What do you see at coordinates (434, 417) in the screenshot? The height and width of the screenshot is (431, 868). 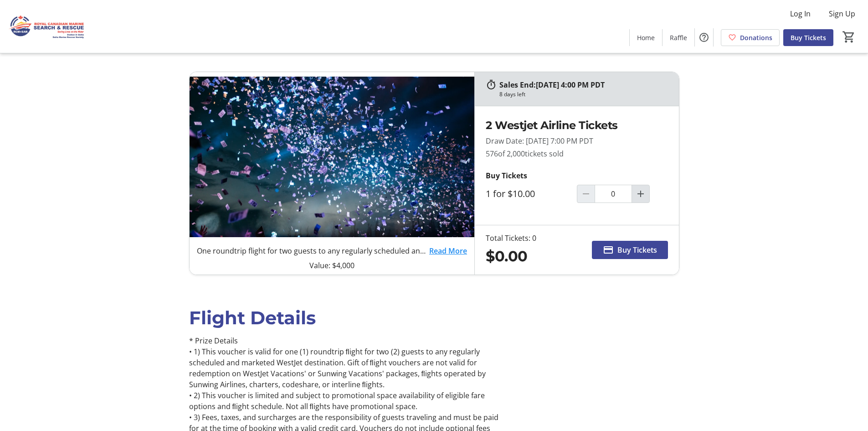 I see `p: • 3) Fees, taxes, and surcharges are the responsibility of guests traveling and must be paid` at bounding box center [434, 417].